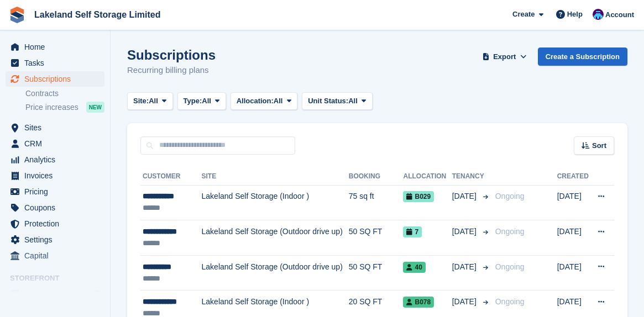  What do you see at coordinates (574, 177) in the screenshot?
I see `th: Created` at bounding box center [574, 177].